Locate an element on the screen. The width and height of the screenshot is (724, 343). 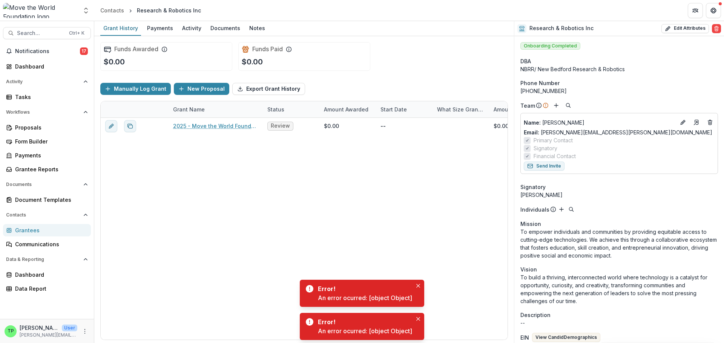
span: Phone Number is located at coordinates (540, 83).